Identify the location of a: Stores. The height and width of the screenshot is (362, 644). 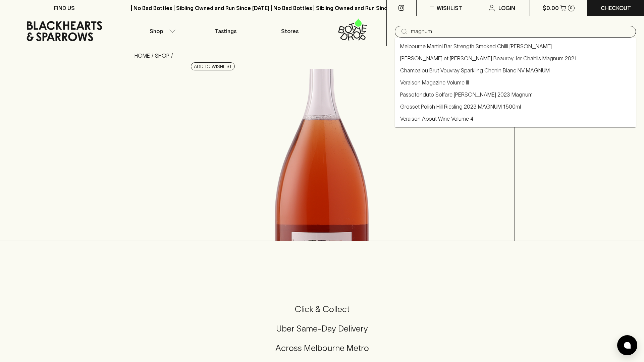
(290, 31).